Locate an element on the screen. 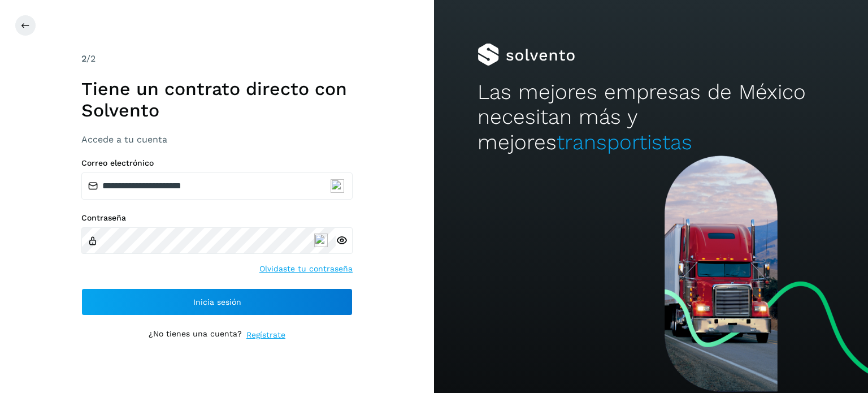 Image resolution: width=868 pixels, height=393 pixels. span: Inicia sesión is located at coordinates (217, 302).